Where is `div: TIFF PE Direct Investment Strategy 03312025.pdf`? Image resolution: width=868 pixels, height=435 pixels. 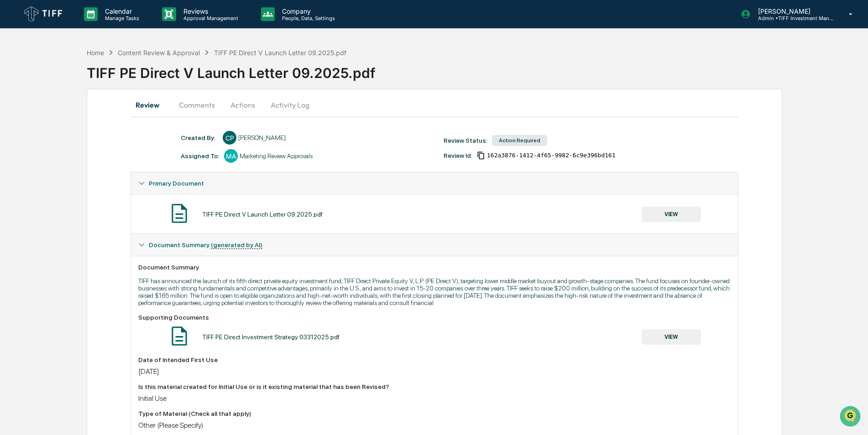
div: TIFF PE Direct Investment Strategy 03312025.pdf is located at coordinates (271, 337).